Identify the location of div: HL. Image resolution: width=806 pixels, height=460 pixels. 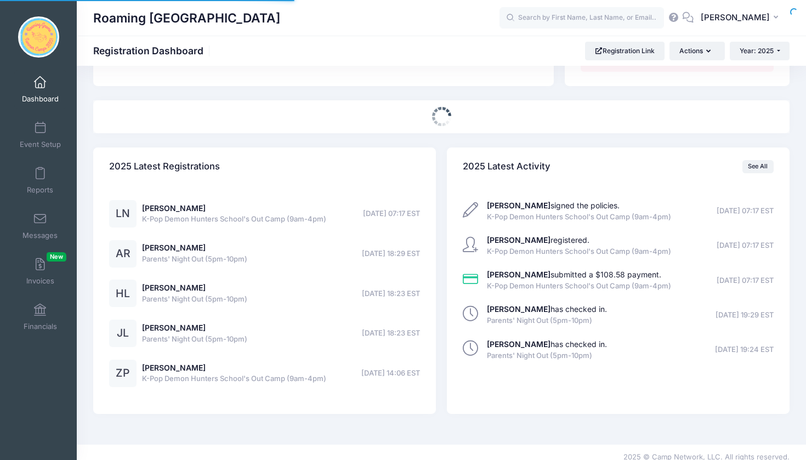
(123, 293).